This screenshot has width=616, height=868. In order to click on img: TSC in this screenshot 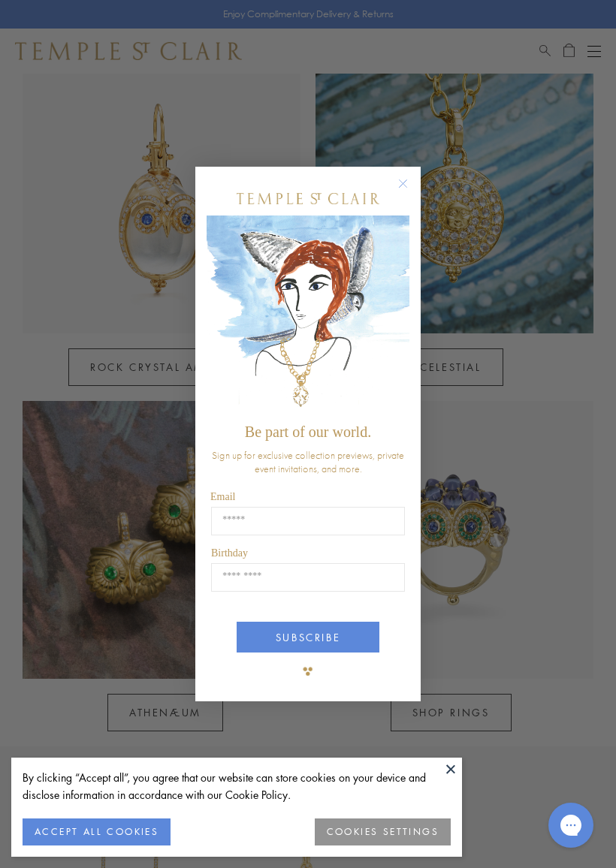, I will do `click(308, 671)`.